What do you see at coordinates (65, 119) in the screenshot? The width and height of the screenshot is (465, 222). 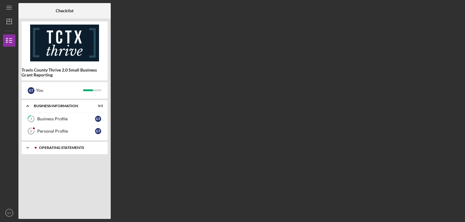 I see `a: 1Business ProfileGT` at bounding box center [65, 119].